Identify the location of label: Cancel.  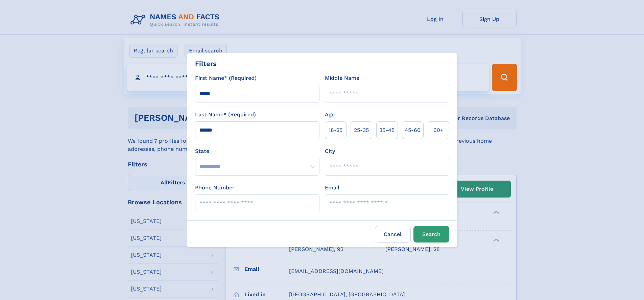
(393, 234).